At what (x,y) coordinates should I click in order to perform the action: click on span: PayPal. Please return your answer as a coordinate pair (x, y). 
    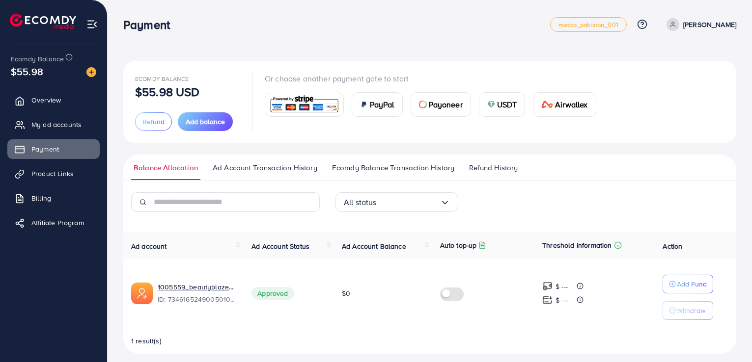
    Looking at the image, I should click on (382, 105).